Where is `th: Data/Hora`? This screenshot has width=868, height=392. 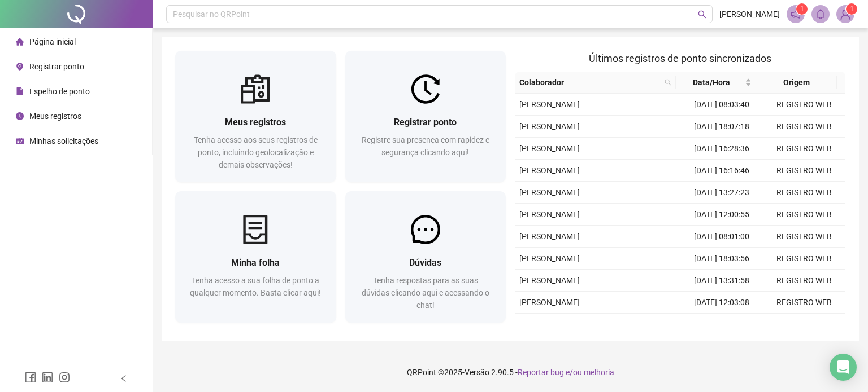
th: Data/Hora is located at coordinates (716, 82).